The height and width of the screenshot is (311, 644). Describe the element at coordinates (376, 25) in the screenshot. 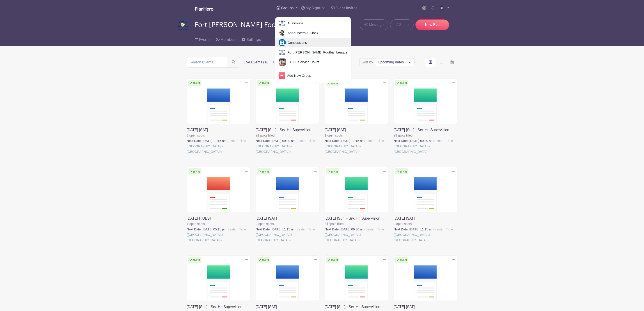

I see `span: Message` at that location.